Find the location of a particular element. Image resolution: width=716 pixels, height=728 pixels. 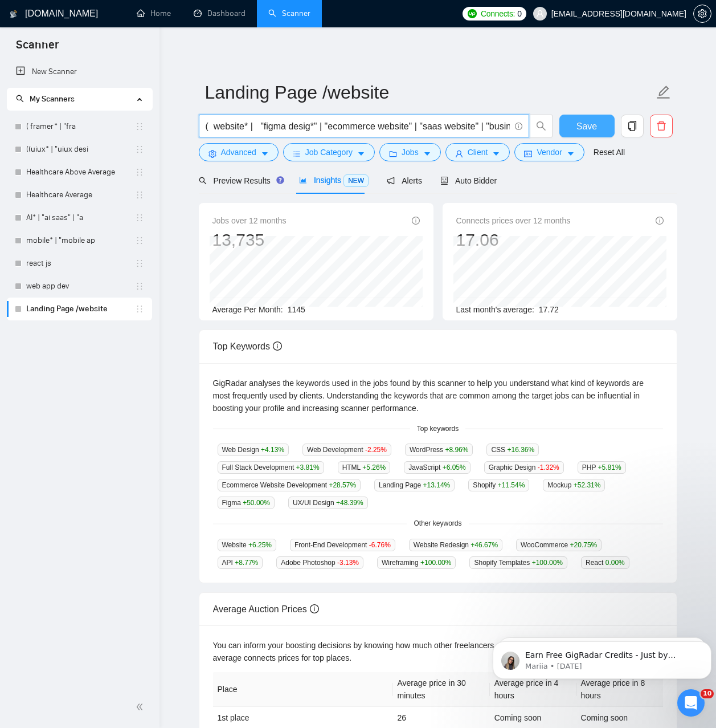

span: +8.77 % is located at coordinates (246, 563).